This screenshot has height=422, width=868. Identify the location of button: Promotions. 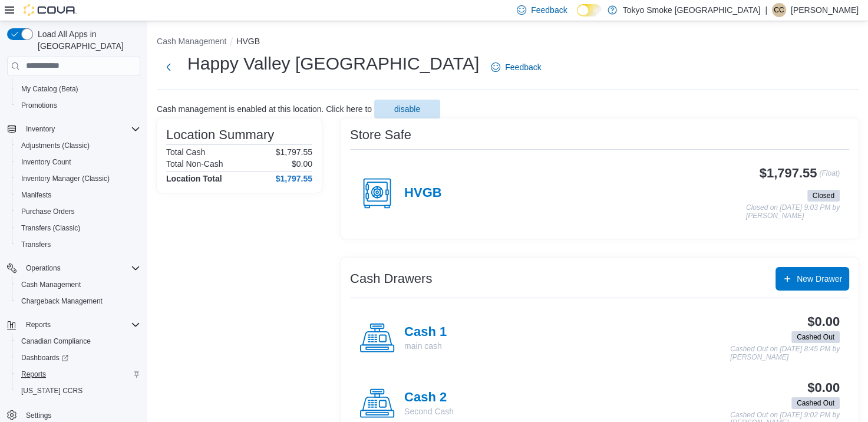
(78, 105).